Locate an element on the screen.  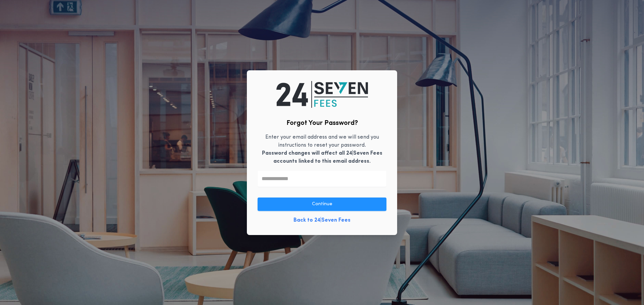
p: Enter your email address and we will send you instructions to reset your password. is located at coordinates (322, 150).